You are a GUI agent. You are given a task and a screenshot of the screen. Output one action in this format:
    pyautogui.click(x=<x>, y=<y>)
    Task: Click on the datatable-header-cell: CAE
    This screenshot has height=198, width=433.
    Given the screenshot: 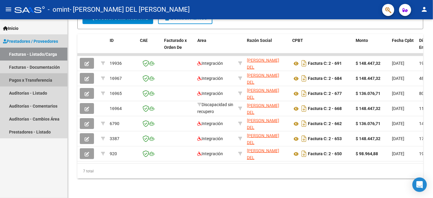 What is the action you would take?
    pyautogui.click(x=150, y=47)
    